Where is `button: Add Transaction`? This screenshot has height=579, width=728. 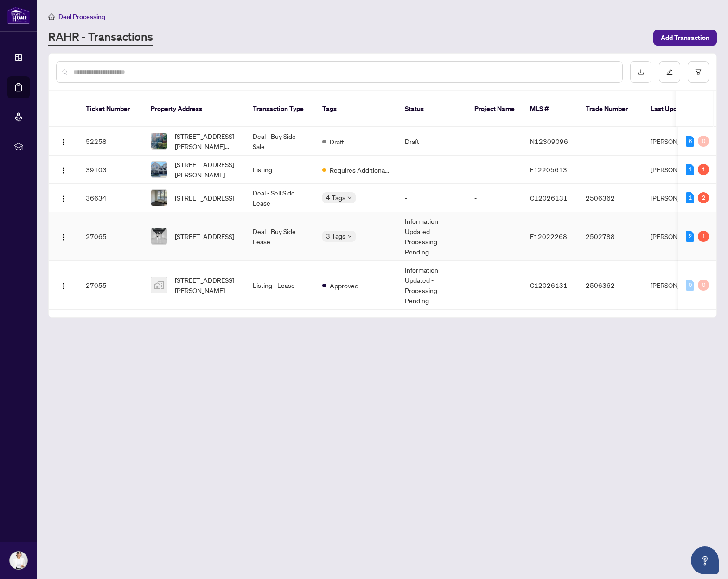 button: Add Transaction is located at coordinates (685, 37).